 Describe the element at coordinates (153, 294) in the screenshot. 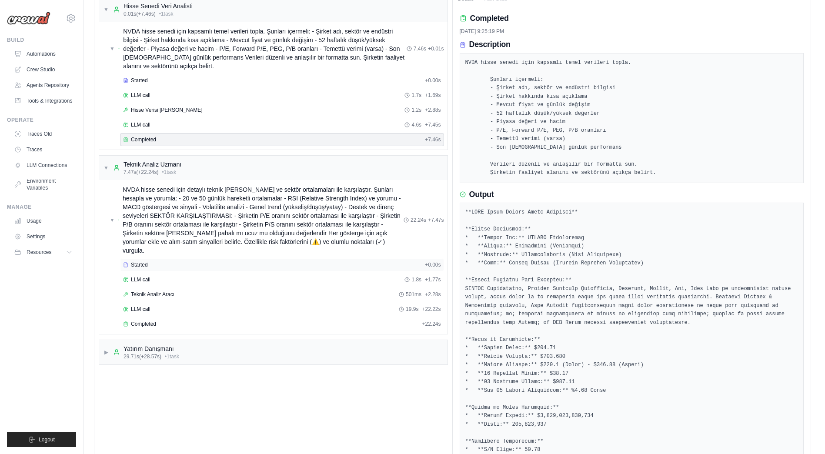

I see `span: Teknik Analiz Aracı` at that location.